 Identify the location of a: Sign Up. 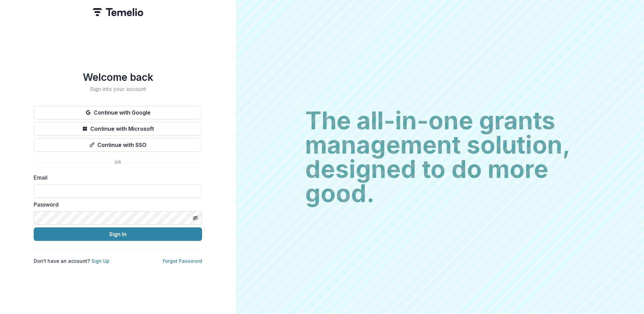
(100, 261).